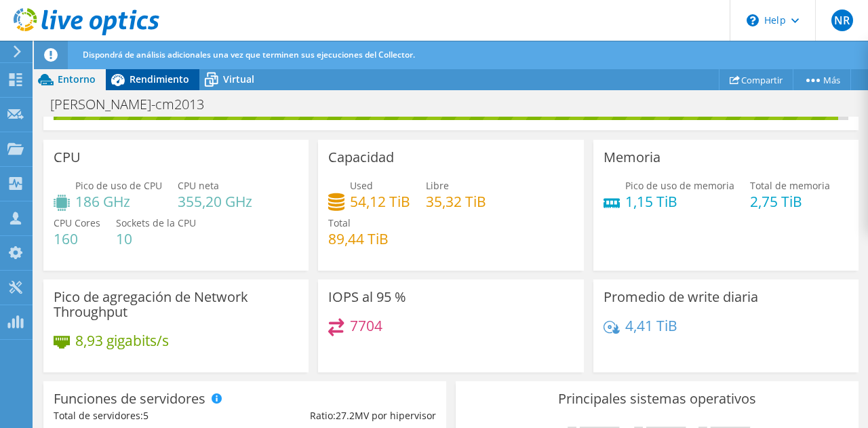  I want to click on h4: 35,32 TiB, so click(456, 201).